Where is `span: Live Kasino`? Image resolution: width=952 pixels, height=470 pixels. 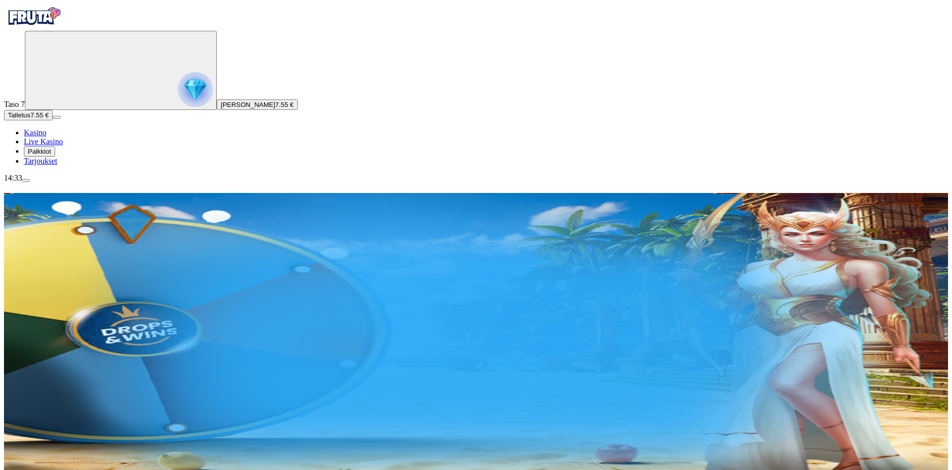 span: Live Kasino is located at coordinates (43, 141).